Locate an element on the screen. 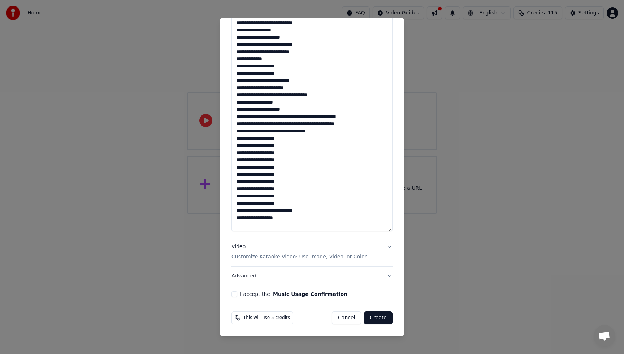 This screenshot has height=354, width=624. button: Cancel is located at coordinates (346, 318).